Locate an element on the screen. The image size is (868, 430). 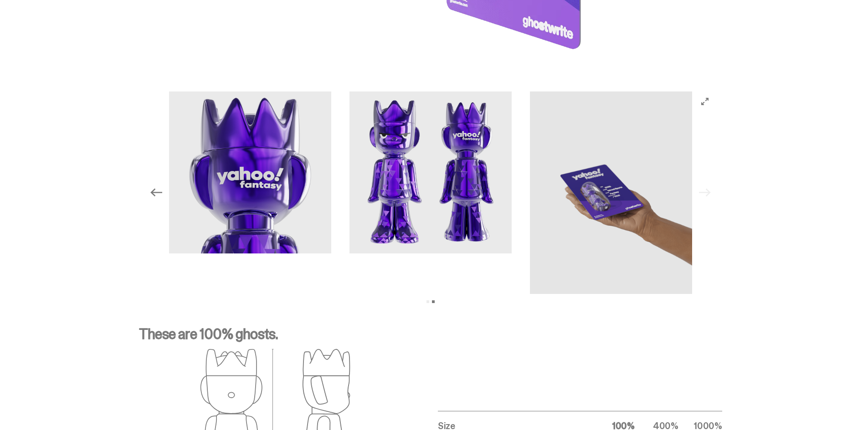
button: View slide 2 is located at coordinates (433, 302).